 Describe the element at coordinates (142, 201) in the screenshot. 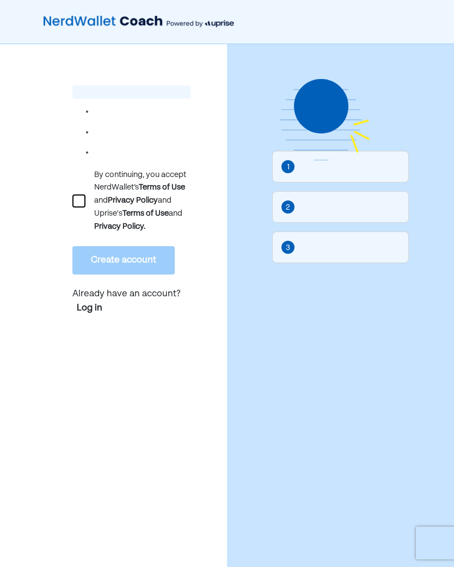

I see `div: By continuing, you accept NerdWallet’s and and Uprise's and` at that location.